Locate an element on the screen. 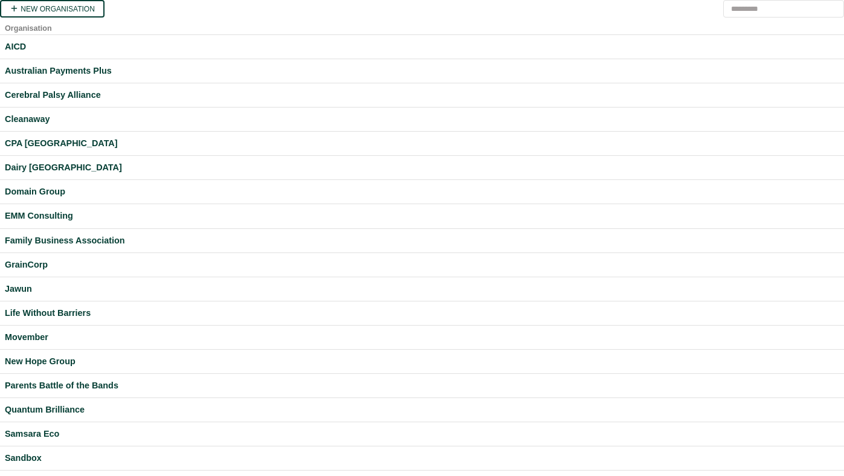  div: New Hope Group is located at coordinates (422, 361).